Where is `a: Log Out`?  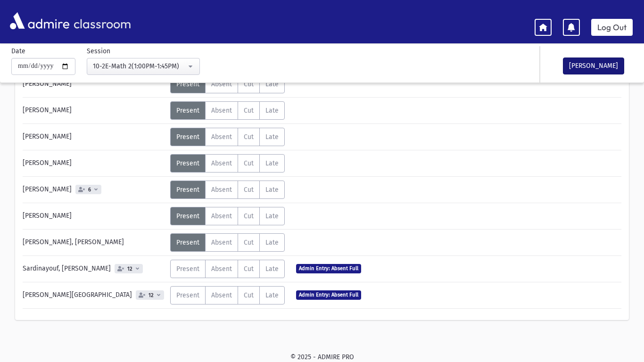 a: Log Out is located at coordinates (612, 27).